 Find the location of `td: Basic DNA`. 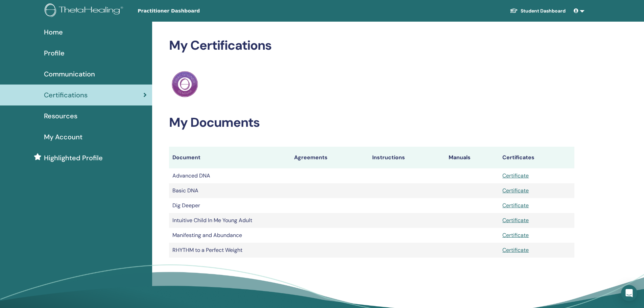

td: Basic DNA is located at coordinates (230, 191).